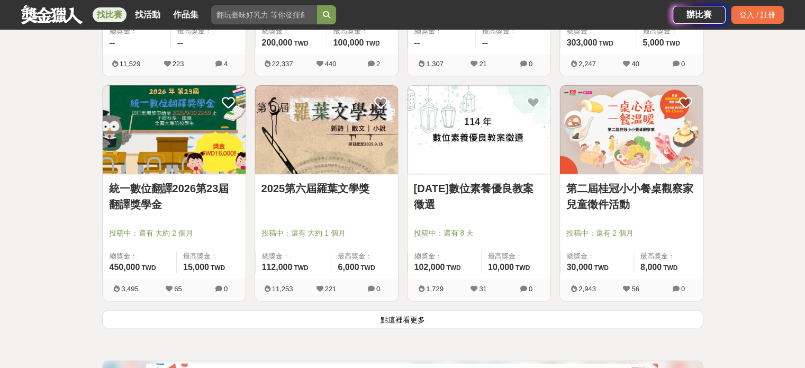 The width and height of the screenshot is (805, 368). I want to click on span: 4, so click(225, 63).